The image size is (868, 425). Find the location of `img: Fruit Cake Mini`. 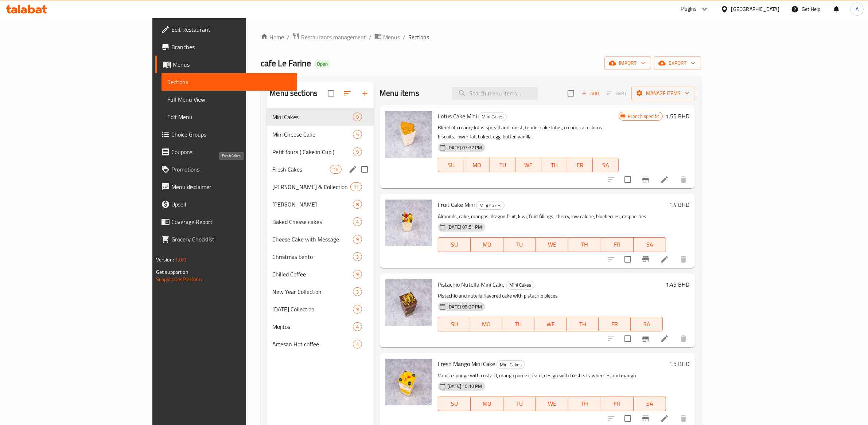

img: Fruit Cake Mini is located at coordinates (409, 223).